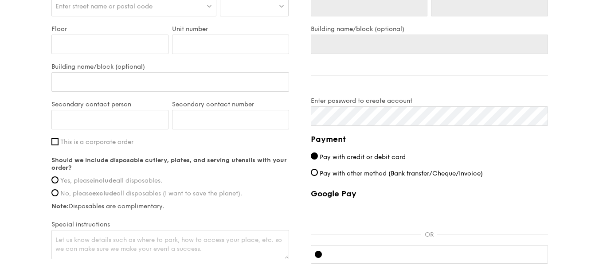 This screenshot has height=269, width=599. What do you see at coordinates (169, 164) in the screenshot?
I see `strong: Should we include disposable cutlery, plates, and serving utensils with your order?` at bounding box center [169, 164].